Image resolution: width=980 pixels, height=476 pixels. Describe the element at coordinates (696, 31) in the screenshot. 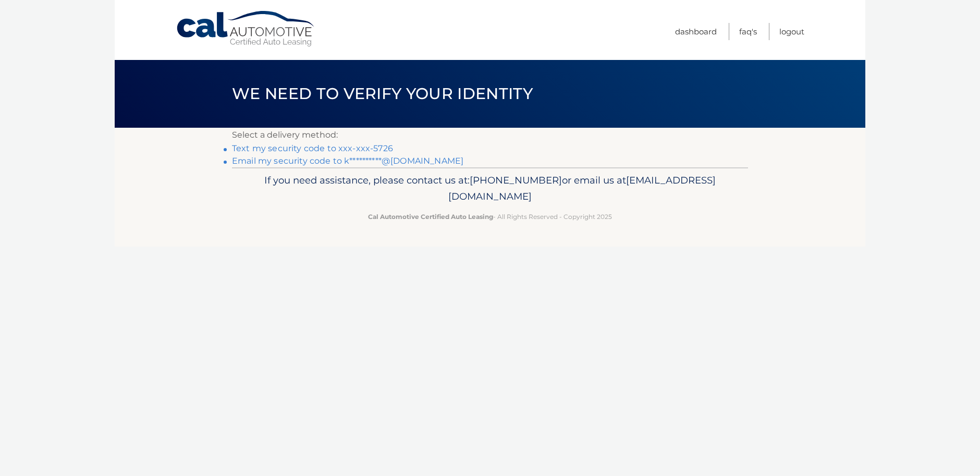

I see `a: Dashboard` at that location.